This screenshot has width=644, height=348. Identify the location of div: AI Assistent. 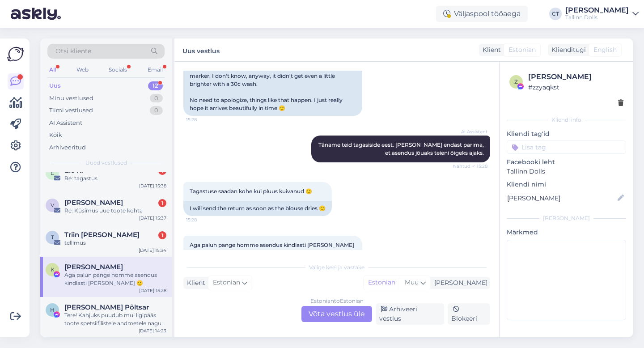
(66, 123).